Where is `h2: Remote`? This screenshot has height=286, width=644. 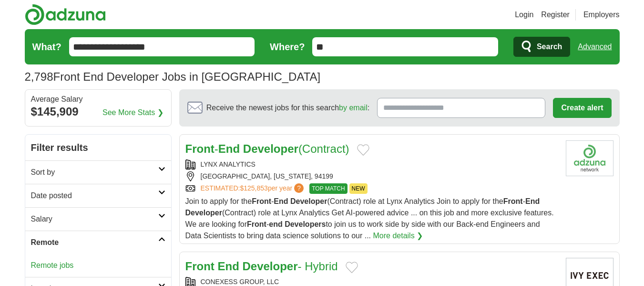
h2: Remote is located at coordinates (95, 242).